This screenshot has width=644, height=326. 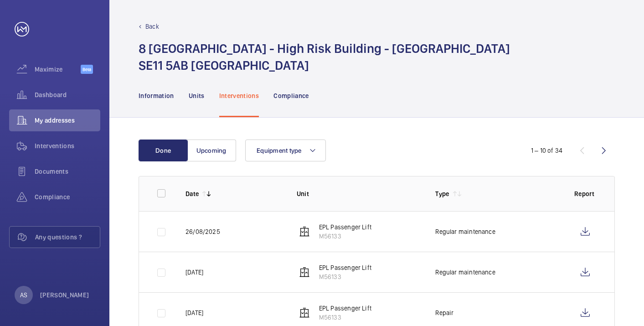 I want to click on span: My addresses, so click(x=67, y=120).